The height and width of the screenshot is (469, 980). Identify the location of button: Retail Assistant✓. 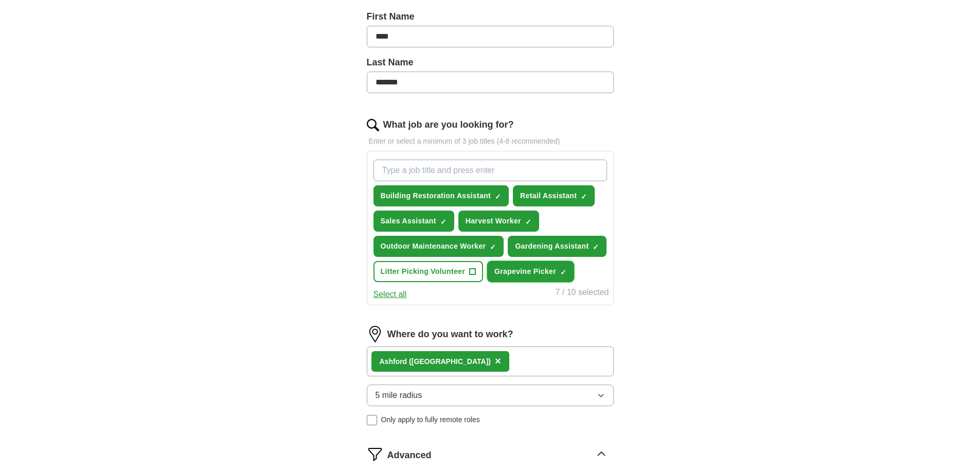
(553, 196).